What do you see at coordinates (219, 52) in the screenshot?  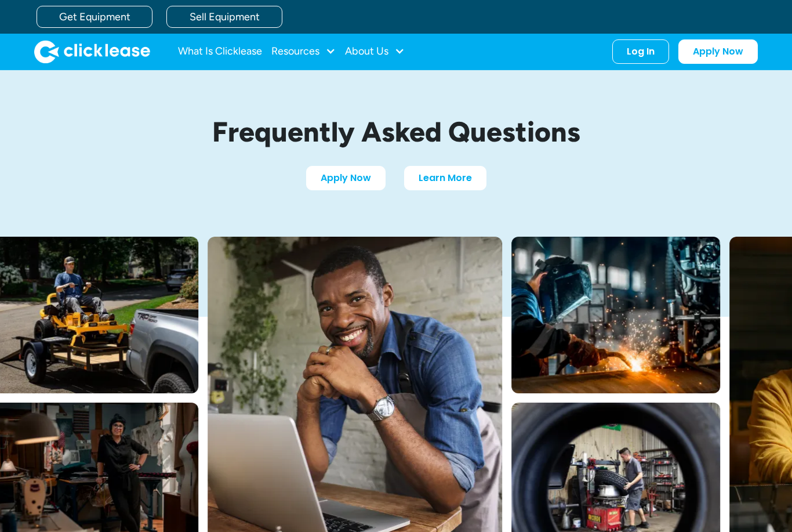 I see `a: What Is Clicklease` at bounding box center [219, 52].